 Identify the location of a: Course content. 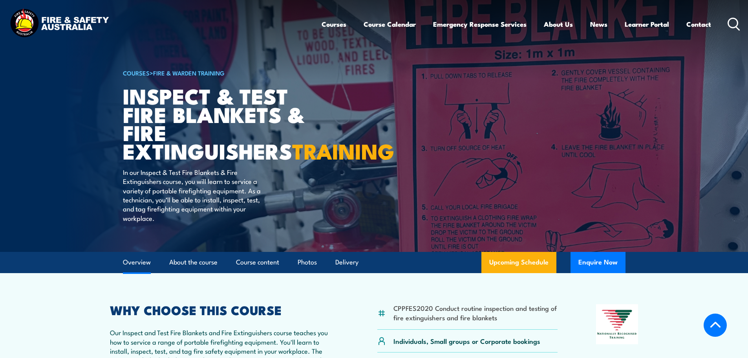
(258, 262).